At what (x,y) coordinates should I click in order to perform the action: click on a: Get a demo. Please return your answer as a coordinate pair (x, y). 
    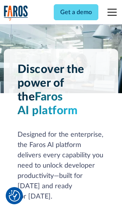
    Looking at the image, I should click on (76, 12).